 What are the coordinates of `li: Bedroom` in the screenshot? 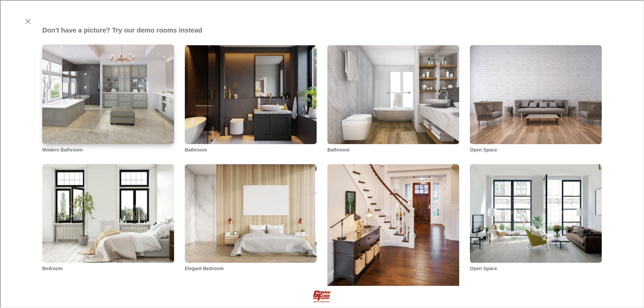 It's located at (107, 217).